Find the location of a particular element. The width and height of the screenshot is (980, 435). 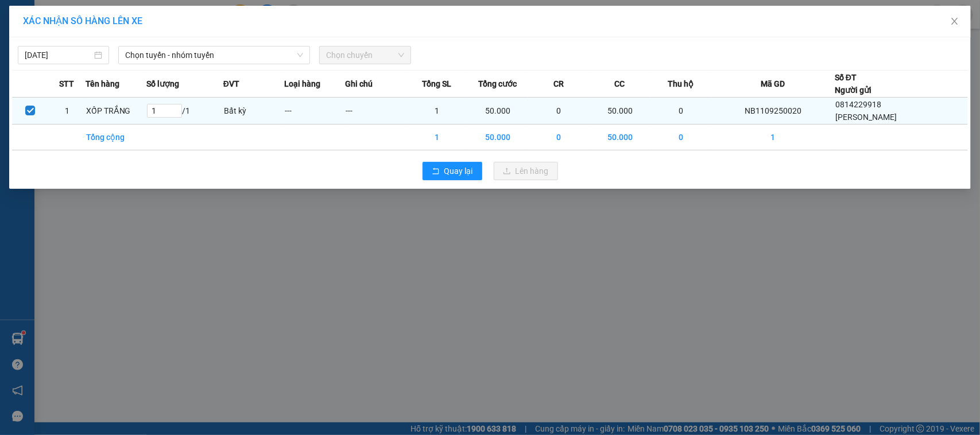

button: uploadLên hàng is located at coordinates (526, 171).